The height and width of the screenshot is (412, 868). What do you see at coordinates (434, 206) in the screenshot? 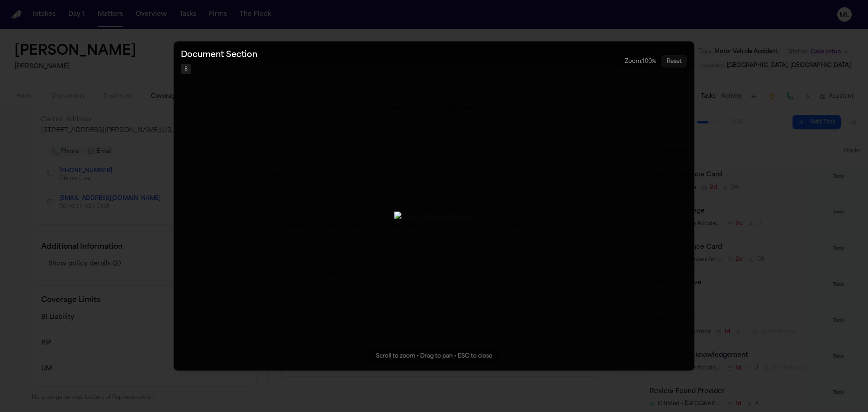
I see `button: Zoomable image viewer. Use mouse wheel to zoom, drag to pan, or press R to reset.` at bounding box center [434, 206].